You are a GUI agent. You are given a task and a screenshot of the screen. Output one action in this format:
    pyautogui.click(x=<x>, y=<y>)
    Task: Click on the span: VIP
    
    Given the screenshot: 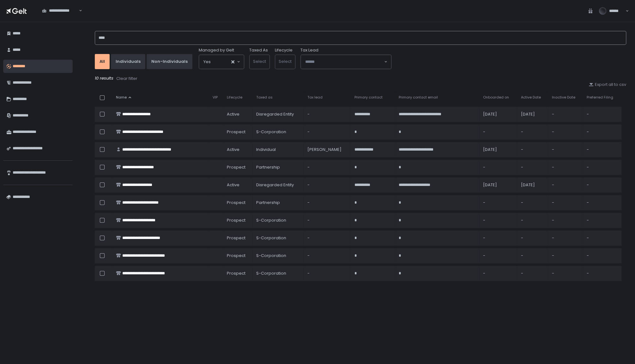 What is the action you would take?
    pyautogui.click(x=215, y=97)
    